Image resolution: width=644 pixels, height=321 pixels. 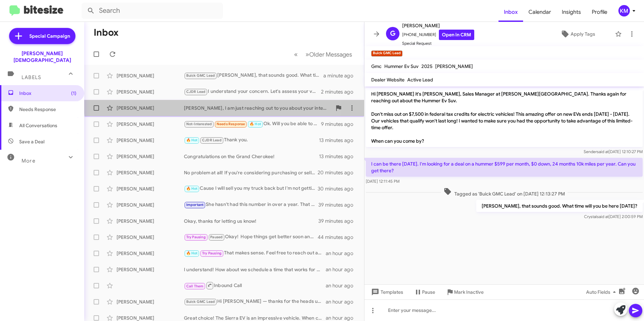 What do you see at coordinates (199, 124) in the screenshot?
I see `span: Not-Interested` at bounding box center [199, 124].